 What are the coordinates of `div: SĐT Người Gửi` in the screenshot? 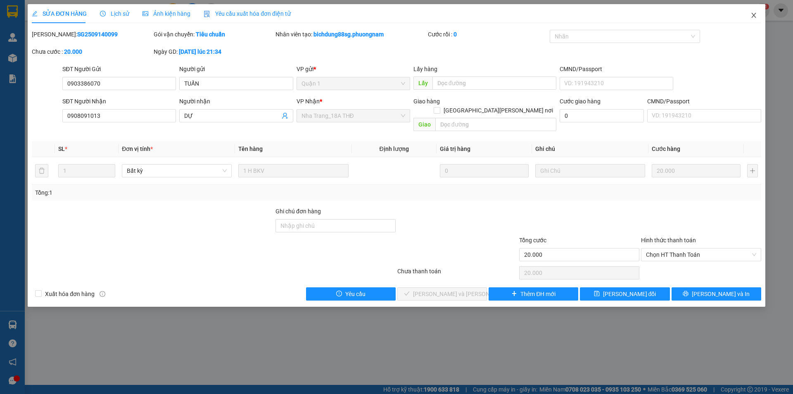 It's located at (119, 69).